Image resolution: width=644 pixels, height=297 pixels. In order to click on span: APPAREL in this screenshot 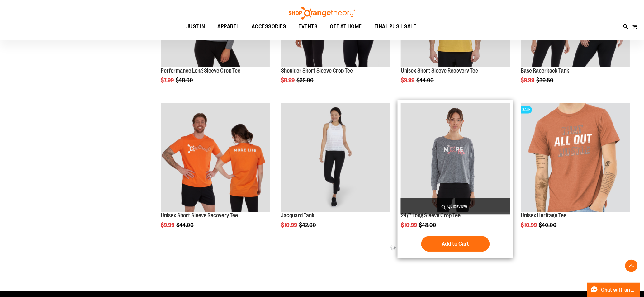, I will do `click(228, 27)`.